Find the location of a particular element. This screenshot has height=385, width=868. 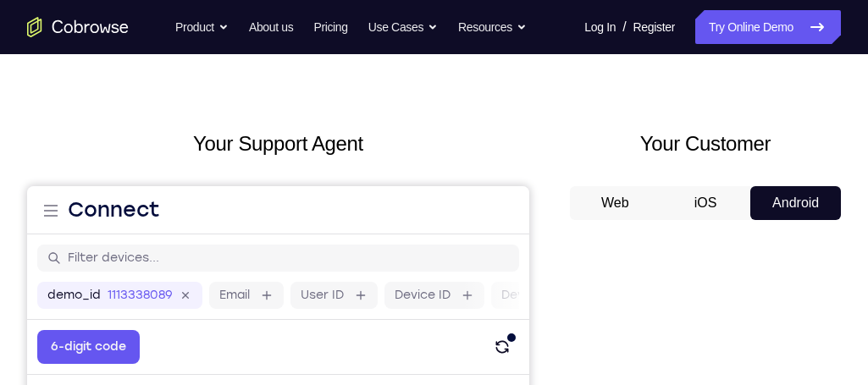

button: Refresh is located at coordinates (475, 160).